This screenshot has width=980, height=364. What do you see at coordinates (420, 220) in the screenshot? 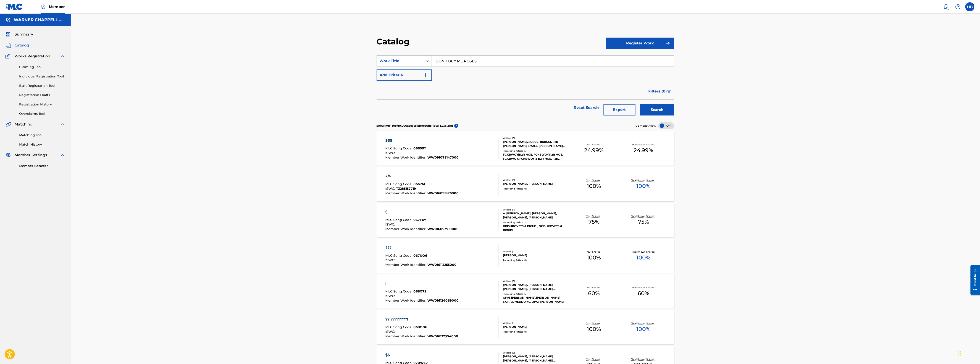
I see `span: 067FKY` at bounding box center [420, 220].